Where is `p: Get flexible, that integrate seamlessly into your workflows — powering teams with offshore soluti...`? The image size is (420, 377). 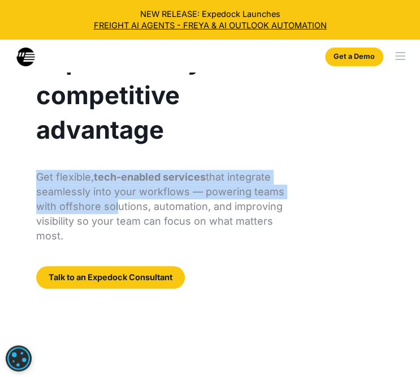 p: Get flexible, that integrate seamlessly into your workflows — powering teams with offshore soluti... is located at coordinates (161, 206).